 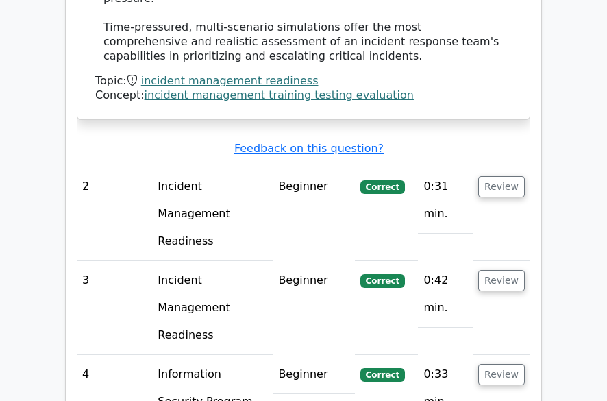 What do you see at coordinates (279, 95) in the screenshot?
I see `a: incident management training testing evaluation` at bounding box center [279, 95].